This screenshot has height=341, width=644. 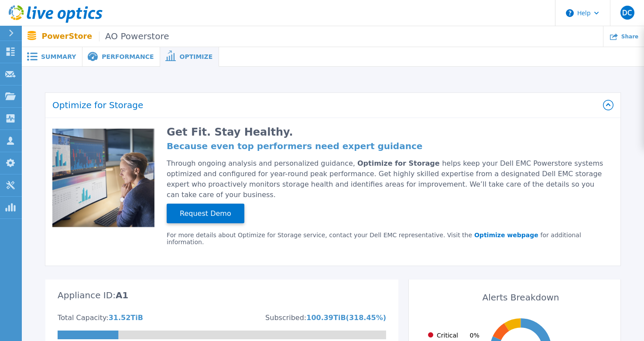 What do you see at coordinates (400, 163) in the screenshot?
I see `span: Optimize for Storage` at bounding box center [400, 163].